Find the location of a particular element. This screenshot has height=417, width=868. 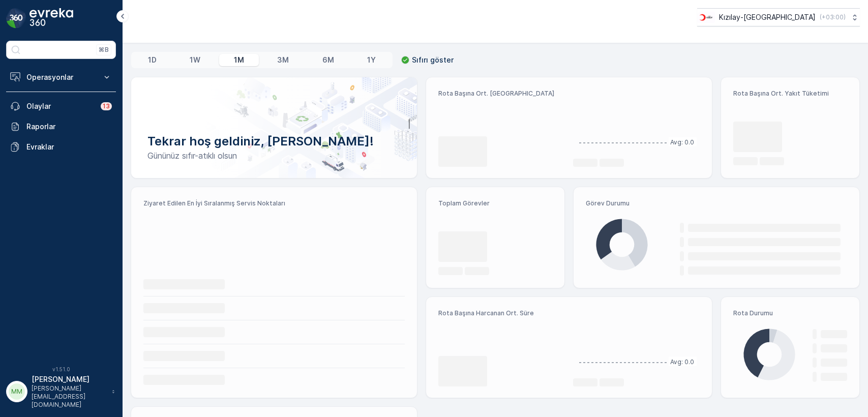

p: 1D is located at coordinates (152, 60).